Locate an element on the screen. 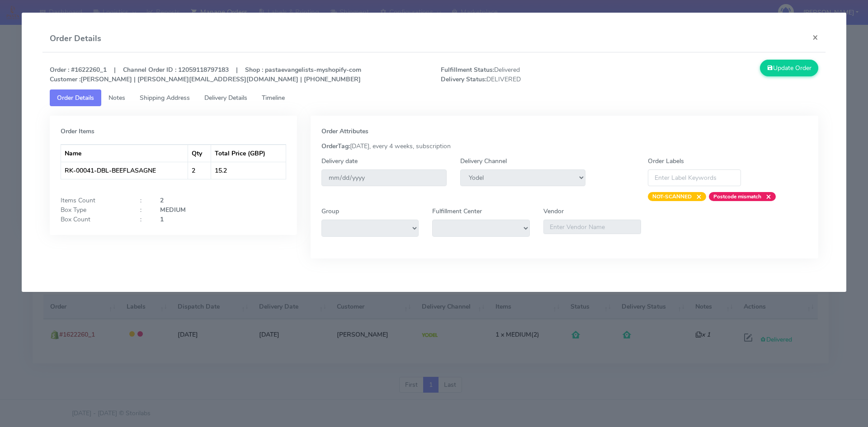 Image resolution: width=868 pixels, height=427 pixels. div: Items Count is located at coordinates (94, 200).